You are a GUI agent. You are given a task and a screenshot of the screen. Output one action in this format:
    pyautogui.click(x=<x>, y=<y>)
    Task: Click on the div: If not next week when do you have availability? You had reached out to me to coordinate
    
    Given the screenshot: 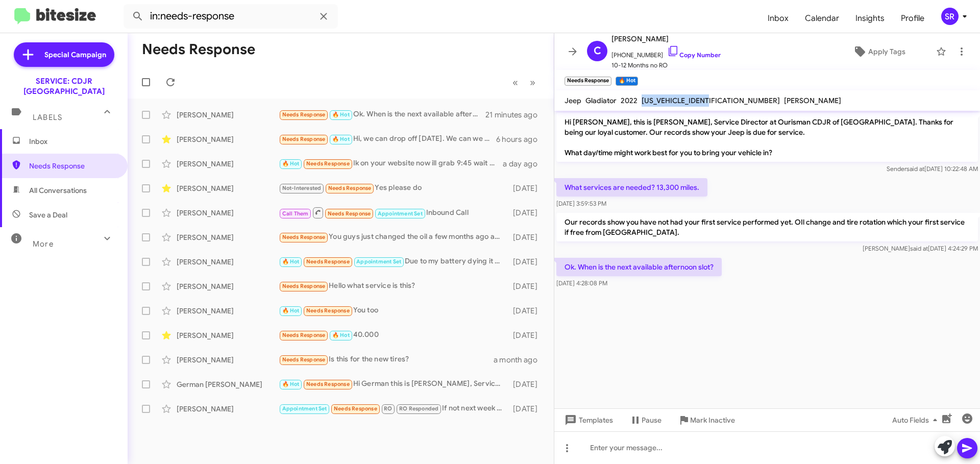 What is the action you would take?
    pyautogui.click(x=393, y=408)
    